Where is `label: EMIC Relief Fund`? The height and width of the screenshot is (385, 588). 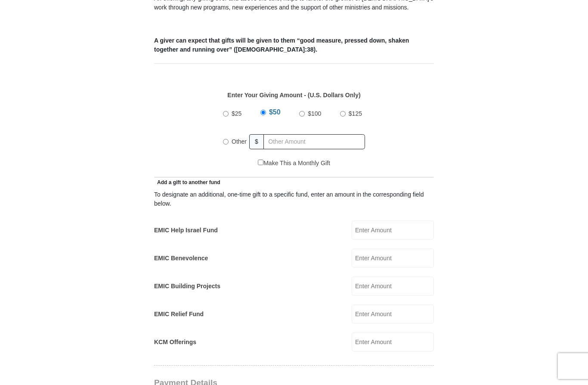
label: EMIC Relief Fund is located at coordinates (179, 314).